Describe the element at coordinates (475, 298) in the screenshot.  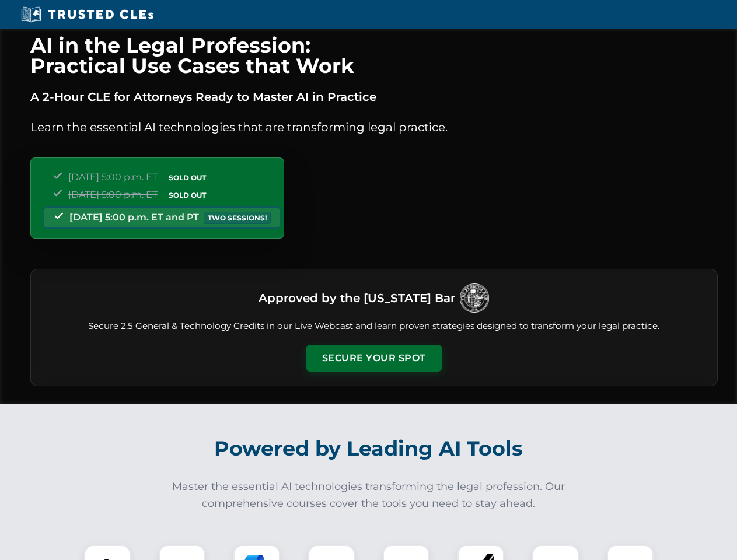
I see `img: Logo` at that location.